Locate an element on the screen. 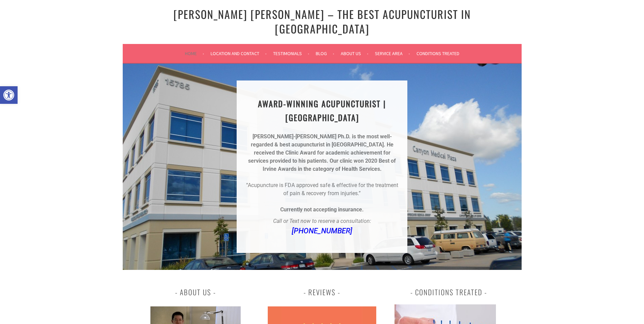 The width and height of the screenshot is (644, 324). a: Testimonials is located at coordinates (291, 53).